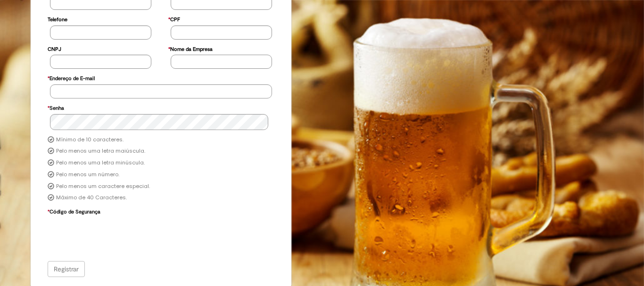 The width and height of the screenshot is (644, 286). I want to click on label: Pelo menos uma letra maiúscula., so click(100, 151).